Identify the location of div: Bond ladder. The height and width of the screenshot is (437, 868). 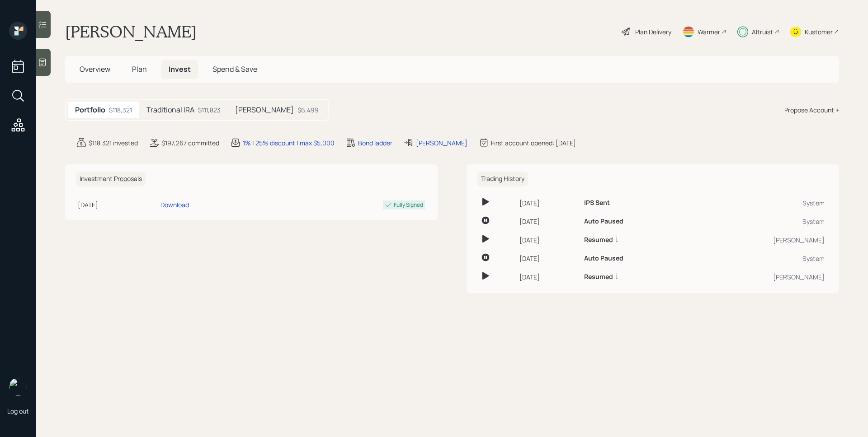
(376, 142).